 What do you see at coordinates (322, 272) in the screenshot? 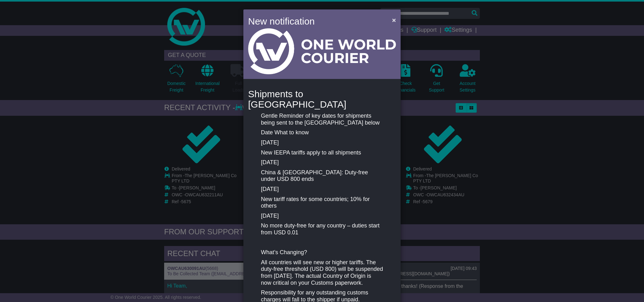
I see `p: All countries will see new or higher tariffs. The duty-free threshold (USD 800) will be suspended...` at bounding box center [322, 272].